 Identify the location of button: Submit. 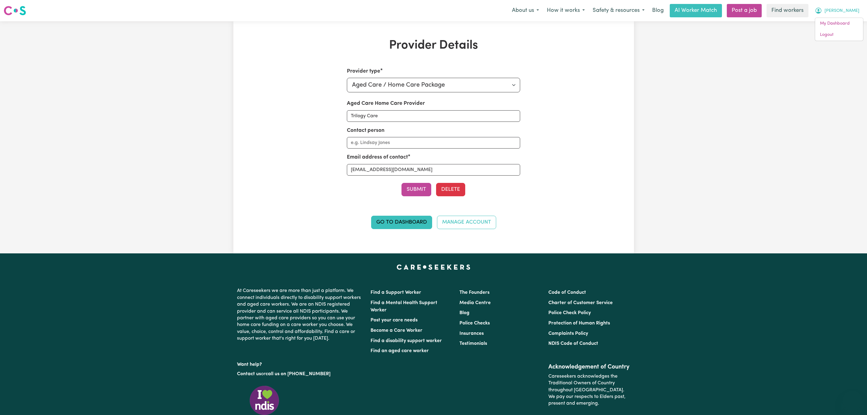
(416, 189).